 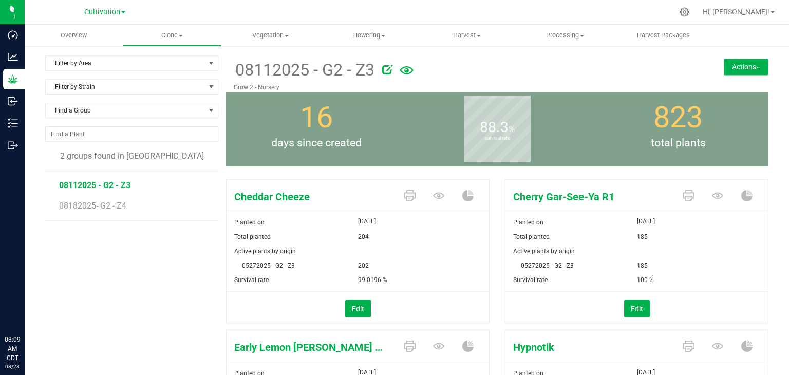 I want to click on a: Processing, so click(x=565, y=35).